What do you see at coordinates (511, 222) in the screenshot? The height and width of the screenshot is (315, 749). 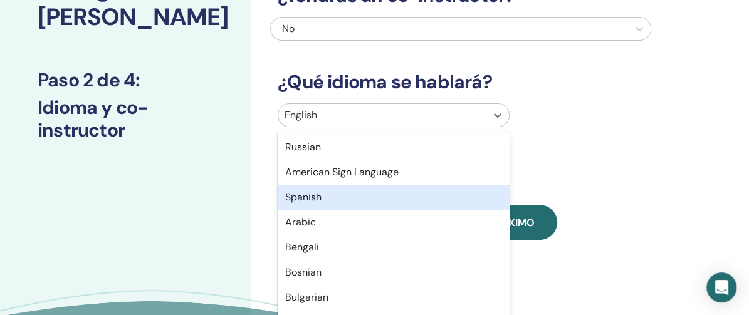 I see `button: próximo` at bounding box center [511, 222].